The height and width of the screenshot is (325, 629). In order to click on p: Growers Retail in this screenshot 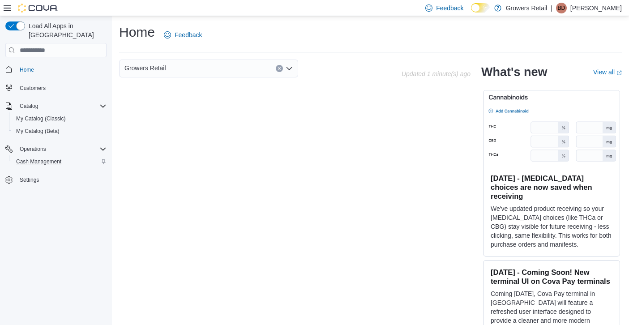, I will do `click(526, 8)`.